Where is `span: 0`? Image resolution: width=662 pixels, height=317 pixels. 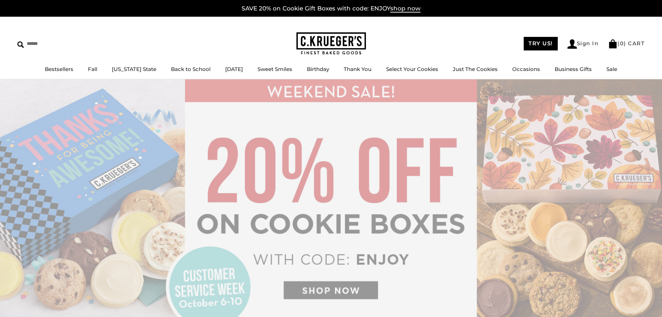
span: 0 is located at coordinates (622, 43).